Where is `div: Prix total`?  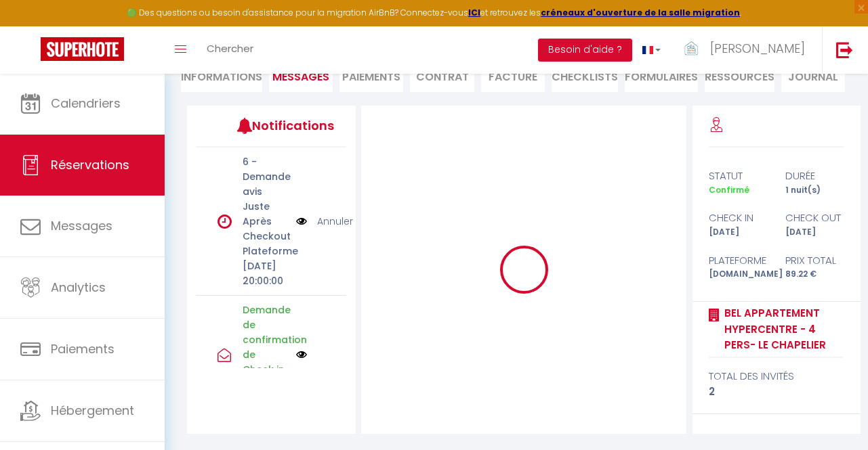
div: Prix total is located at coordinates (815, 261).